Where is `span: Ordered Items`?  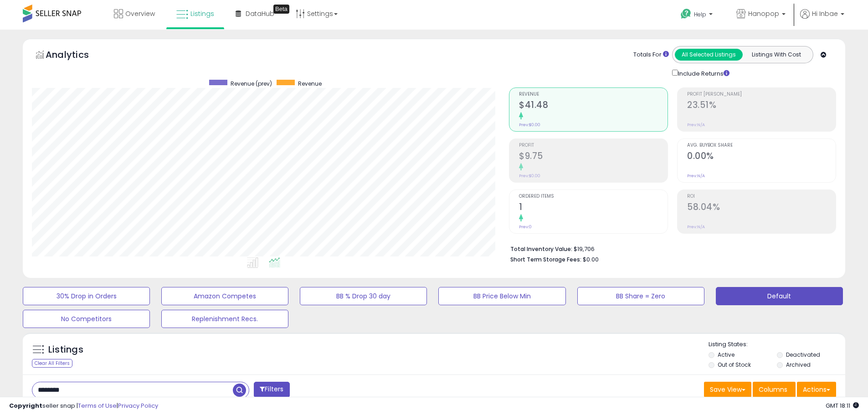 span: Ordered Items is located at coordinates (593, 196).